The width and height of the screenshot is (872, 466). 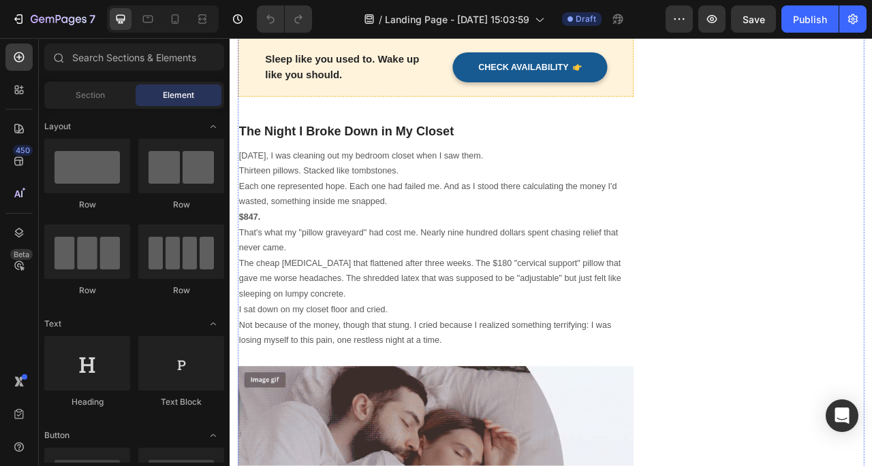 What do you see at coordinates (842, 416) in the screenshot?
I see `div: Open Intercom Messenger` at bounding box center [842, 416].